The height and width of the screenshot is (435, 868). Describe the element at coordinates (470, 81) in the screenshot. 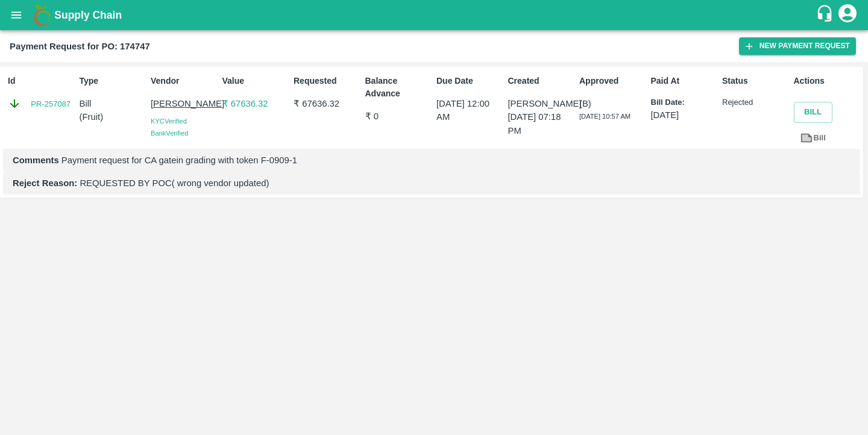

I see `p: Due Date` at that location.